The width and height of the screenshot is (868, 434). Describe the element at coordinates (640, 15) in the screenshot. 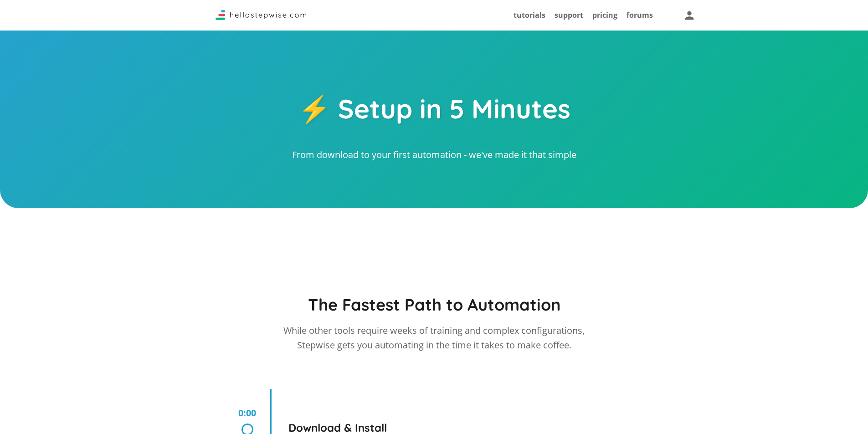

I see `a: forums` at that location.